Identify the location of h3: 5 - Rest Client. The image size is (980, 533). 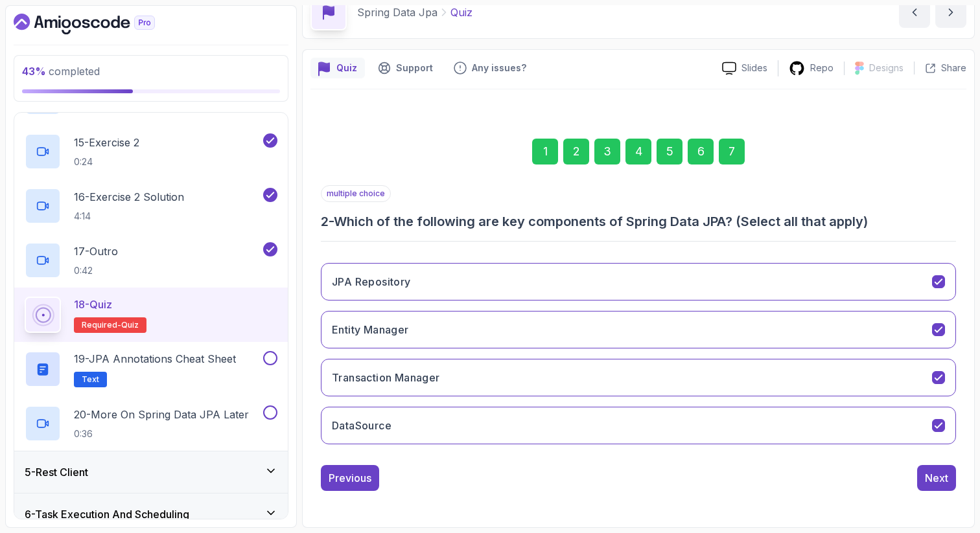
(56, 472).